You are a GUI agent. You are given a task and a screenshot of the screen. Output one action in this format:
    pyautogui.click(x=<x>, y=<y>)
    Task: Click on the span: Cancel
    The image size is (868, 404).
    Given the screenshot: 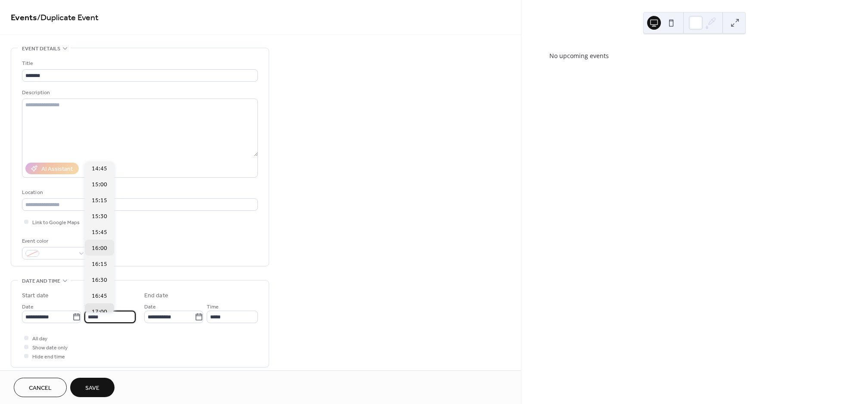 What is the action you would take?
    pyautogui.click(x=40, y=388)
    